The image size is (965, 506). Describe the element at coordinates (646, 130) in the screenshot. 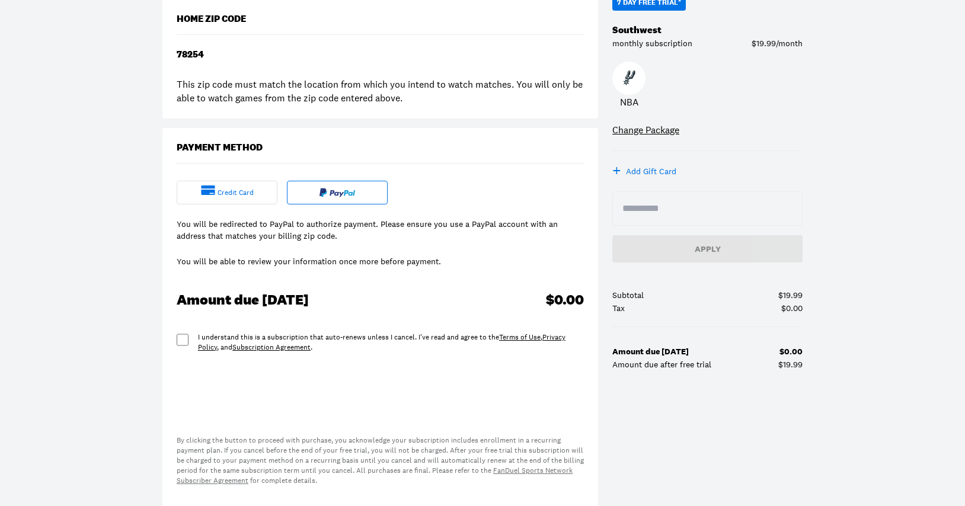

I see `a: Change Package` at that location.